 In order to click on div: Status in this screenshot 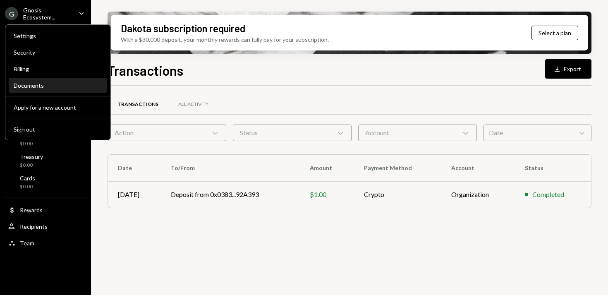, I will do `click(292, 133)`.